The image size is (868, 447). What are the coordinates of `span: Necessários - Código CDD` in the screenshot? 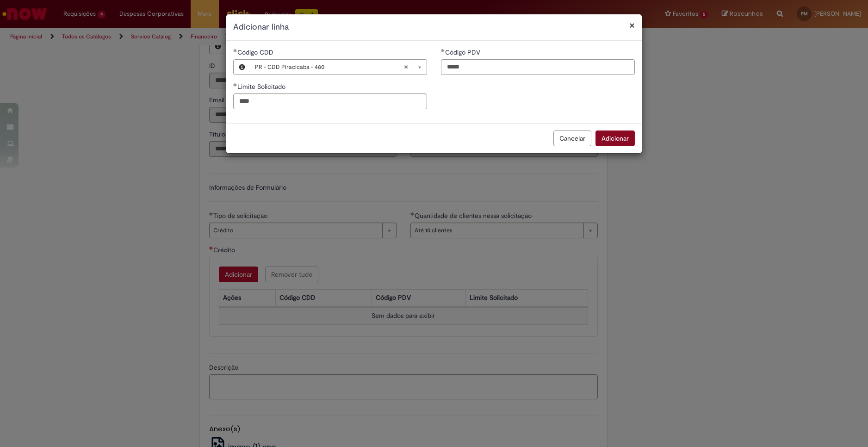 It's located at (256, 52).